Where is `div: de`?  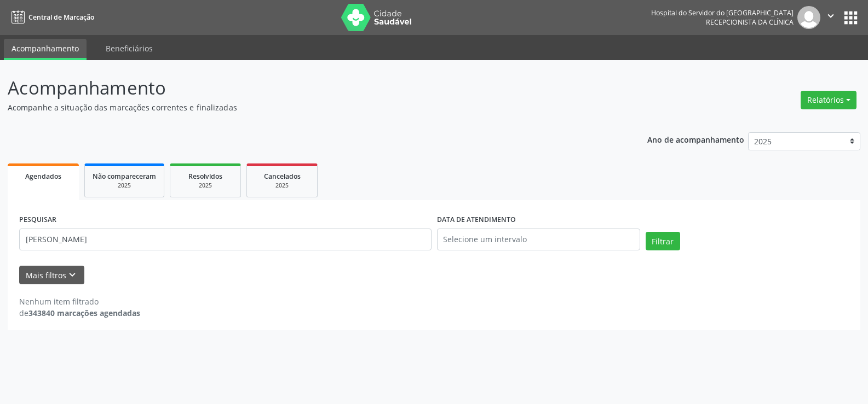
div: de is located at coordinates (80, 313).